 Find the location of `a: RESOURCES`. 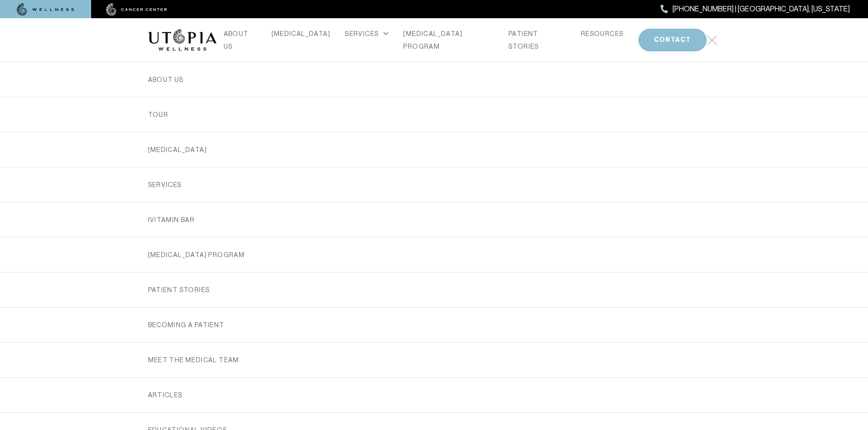

a: RESOURCES is located at coordinates (602, 34).